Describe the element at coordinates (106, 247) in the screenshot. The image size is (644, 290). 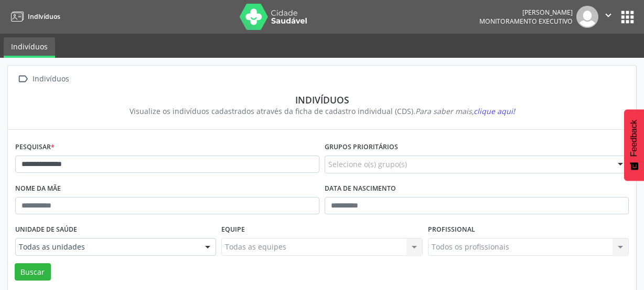
I see `span: Todas as unidades` at that location.